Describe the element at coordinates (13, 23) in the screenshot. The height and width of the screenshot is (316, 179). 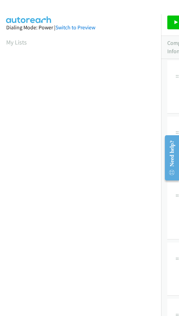
I see `div: Need help?` at that location.